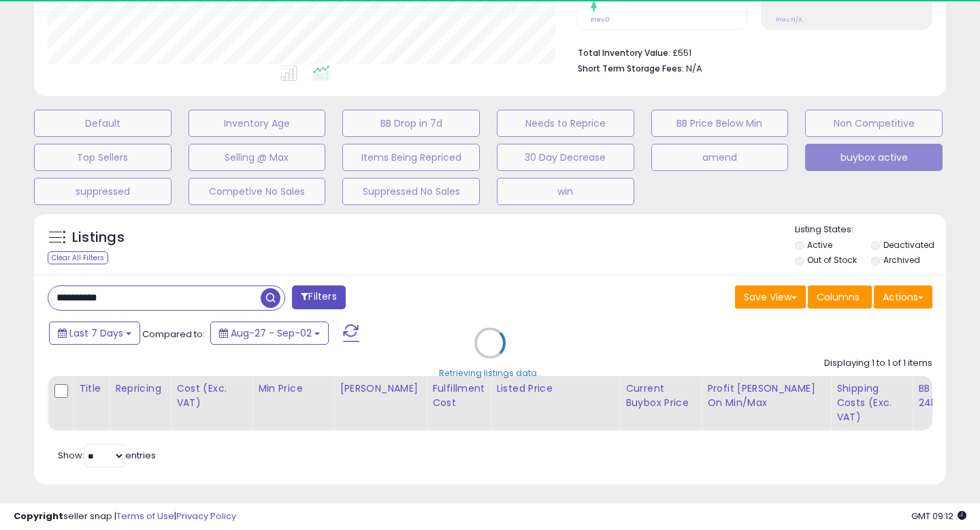 The image size is (980, 530). Describe the element at coordinates (38, 516) in the screenshot. I see `strong: Copyright` at that location.